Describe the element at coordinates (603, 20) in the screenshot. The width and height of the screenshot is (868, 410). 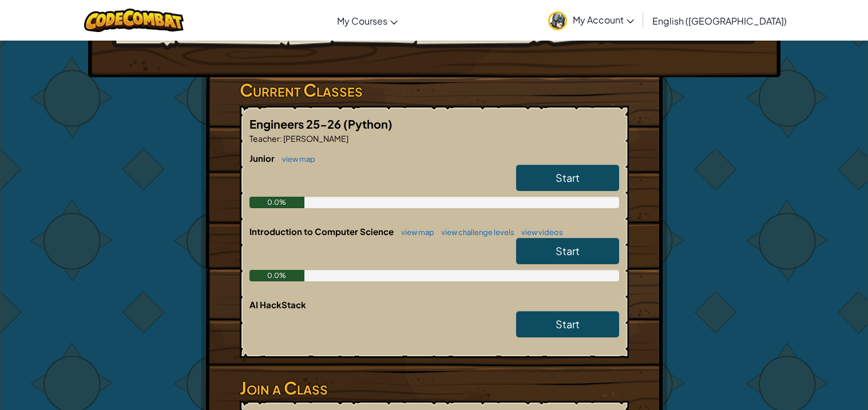
I see `span: My Account` at that location.